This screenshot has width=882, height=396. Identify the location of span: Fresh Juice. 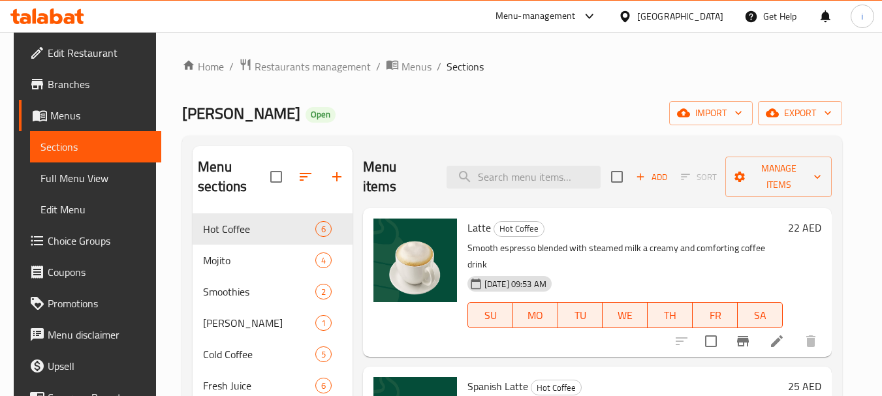
(259, 386).